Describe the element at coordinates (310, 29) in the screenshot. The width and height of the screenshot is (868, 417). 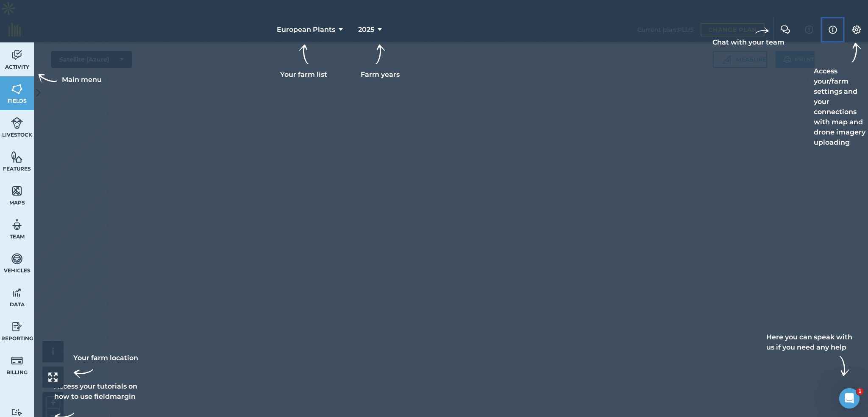
I see `button: European Plants` at that location.